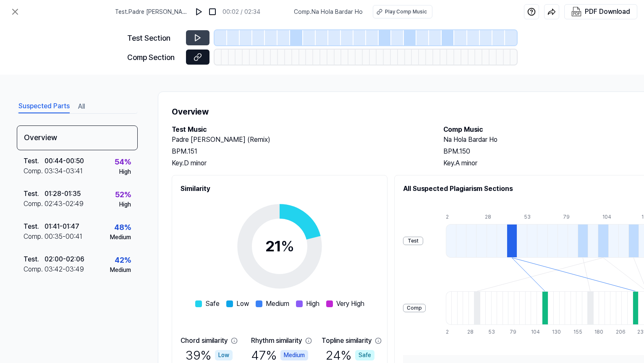  What do you see at coordinates (402, 12) in the screenshot?
I see `a: Play Comp Music` at bounding box center [402, 12].